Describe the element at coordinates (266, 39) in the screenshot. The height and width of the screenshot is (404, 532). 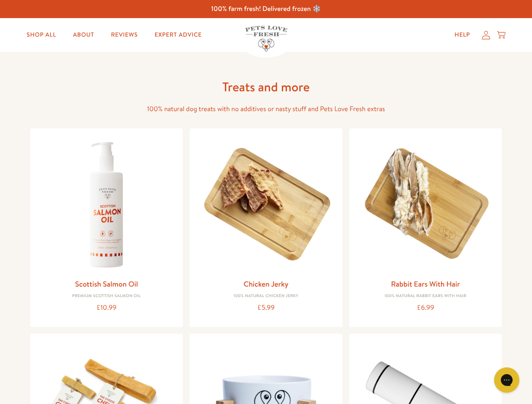
I see `img: Pets Love Fresh` at that location.